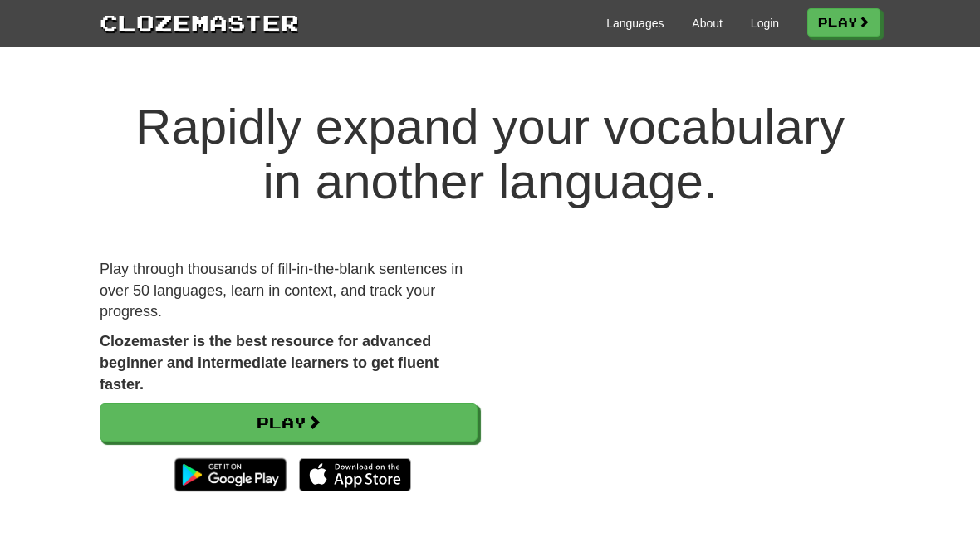 The width and height of the screenshot is (980, 557). What do you see at coordinates (765, 23) in the screenshot?
I see `a: Login` at bounding box center [765, 23].